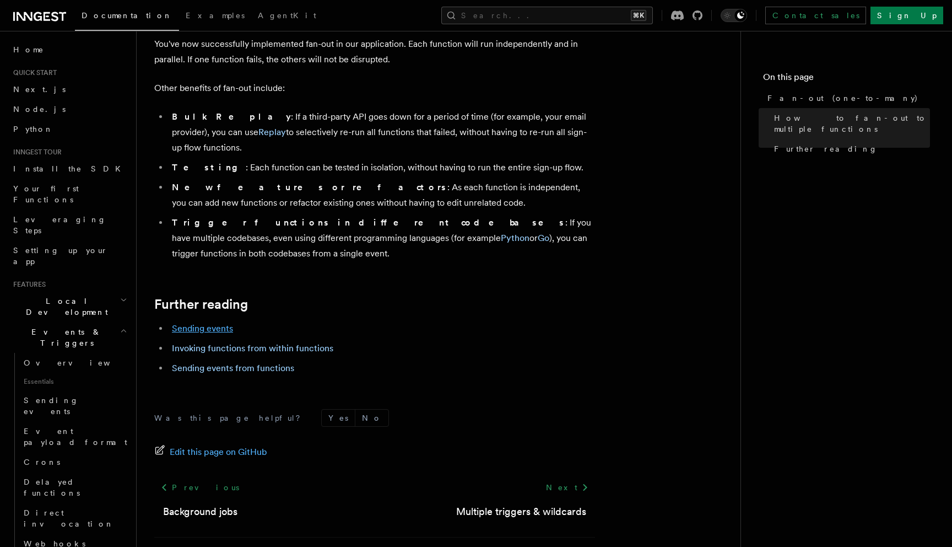 The width and height of the screenshot is (952, 547). What do you see at coordinates (42, 462) in the screenshot?
I see `span: Crons` at bounding box center [42, 462].